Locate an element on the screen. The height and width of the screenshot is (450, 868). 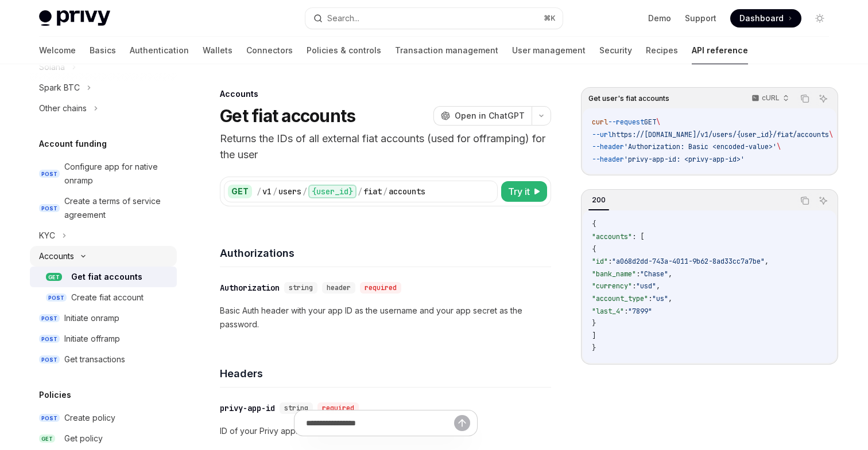
div: GET is located at coordinates (240, 192).